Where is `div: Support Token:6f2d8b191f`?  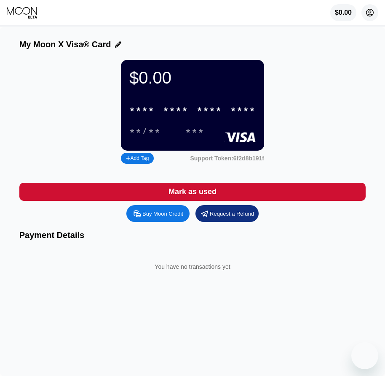 div: Support Token:6f2d8b191f is located at coordinates (227, 158).